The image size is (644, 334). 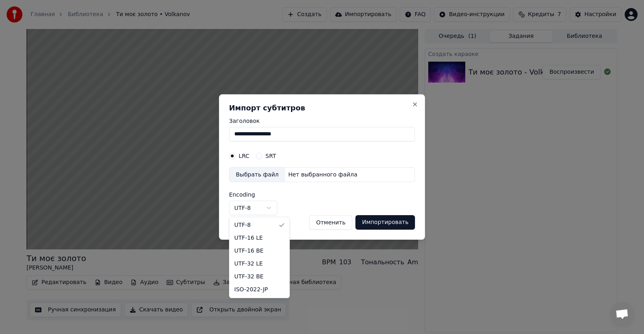 What do you see at coordinates (252, 290) in the screenshot?
I see `span: ISO-2022-JP` at bounding box center [252, 290].